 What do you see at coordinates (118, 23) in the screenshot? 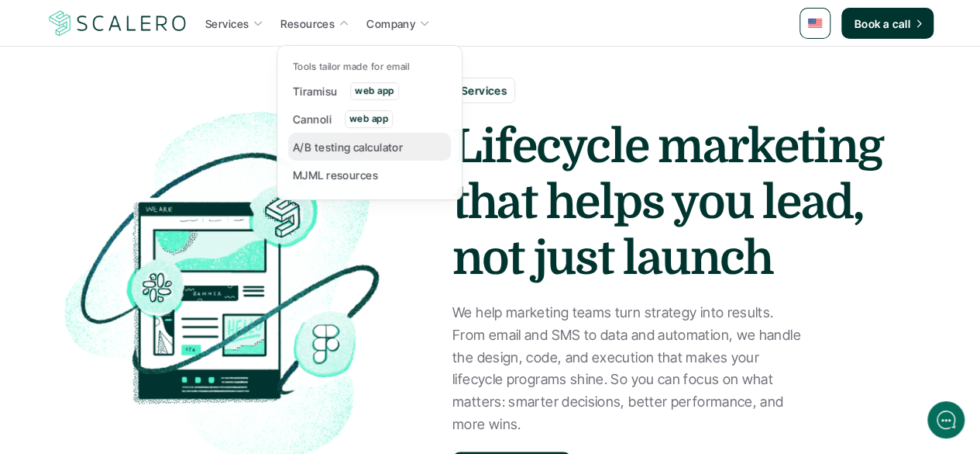
I see `a: Scalero company logotype` at bounding box center [118, 23].